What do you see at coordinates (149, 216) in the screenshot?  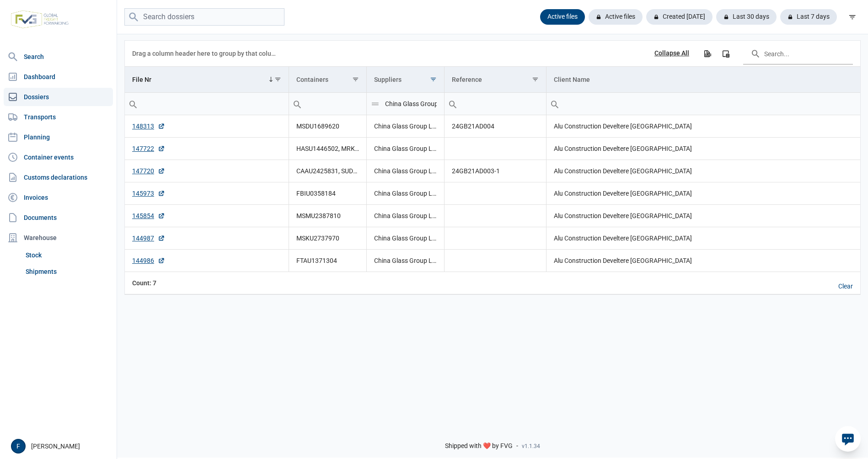 I see `a: 145854` at bounding box center [149, 216].